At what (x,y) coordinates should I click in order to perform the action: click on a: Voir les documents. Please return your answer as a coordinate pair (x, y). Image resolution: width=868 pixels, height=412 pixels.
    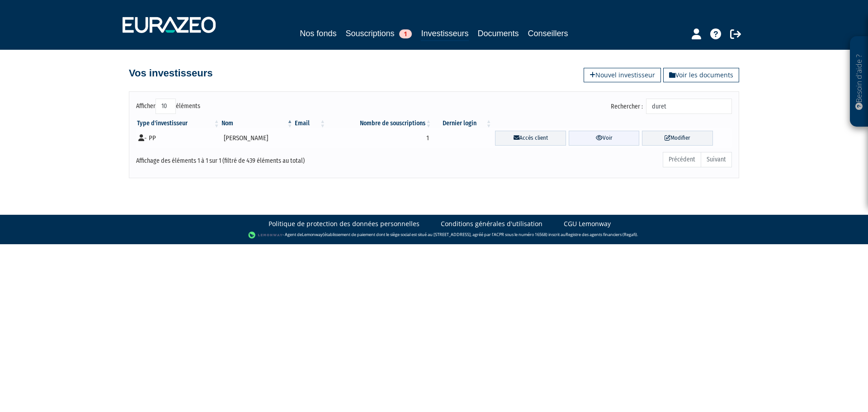
    Looking at the image, I should click on (701, 75).